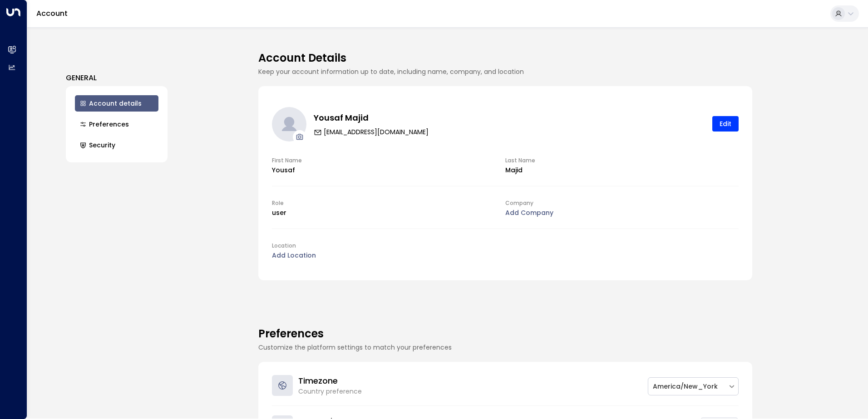 This screenshot has width=868, height=419. Describe the element at coordinates (389, 170) in the screenshot. I see `p: Yousaf` at that location.